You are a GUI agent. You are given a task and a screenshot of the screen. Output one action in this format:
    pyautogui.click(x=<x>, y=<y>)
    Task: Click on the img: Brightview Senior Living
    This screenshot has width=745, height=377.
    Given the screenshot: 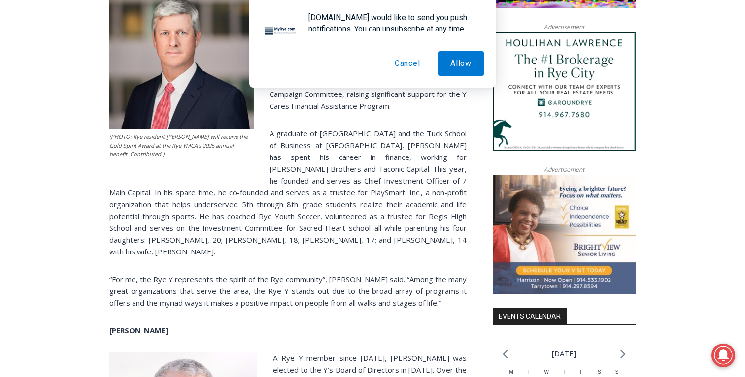 What is the action you would take?
    pyautogui.click(x=564, y=234)
    